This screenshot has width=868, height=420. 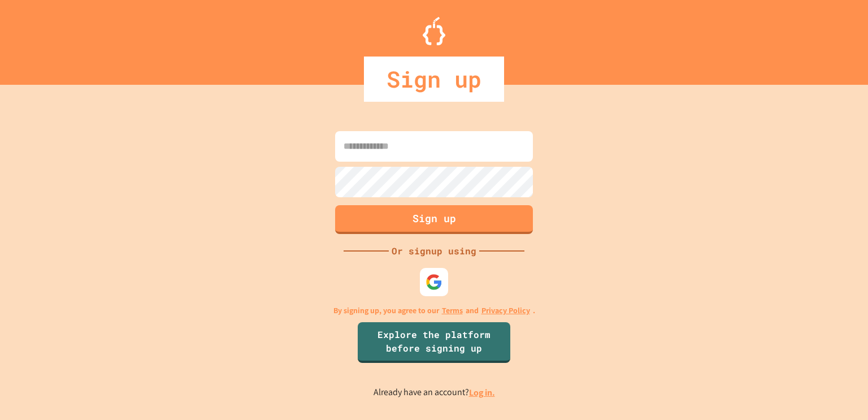 I want to click on a: Terms, so click(x=452, y=310).